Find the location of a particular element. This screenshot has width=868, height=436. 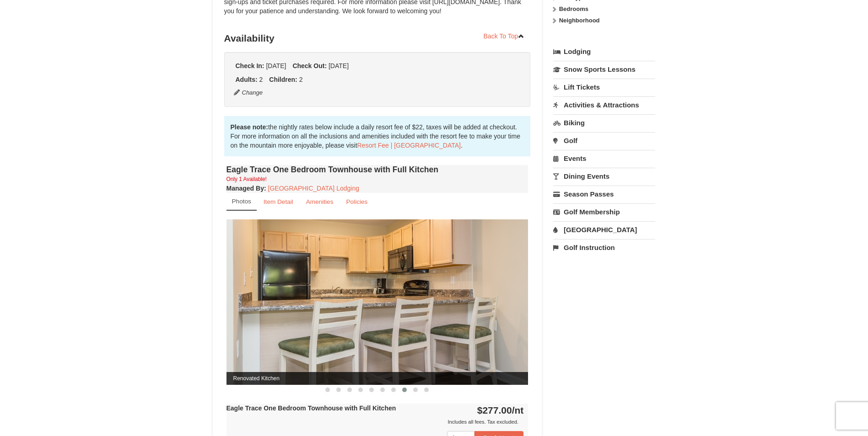

strong: Adults: is located at coordinates (247, 80).